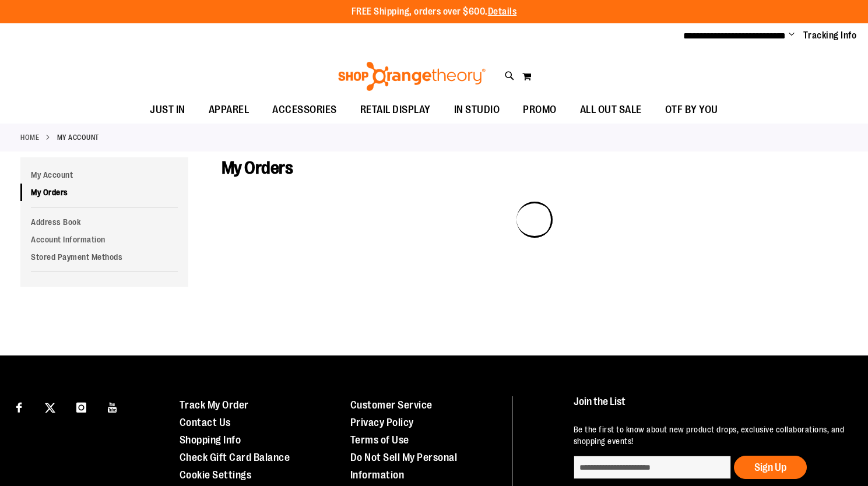 The height and width of the screenshot is (486, 868). I want to click on a: Cookie Settings, so click(216, 475).